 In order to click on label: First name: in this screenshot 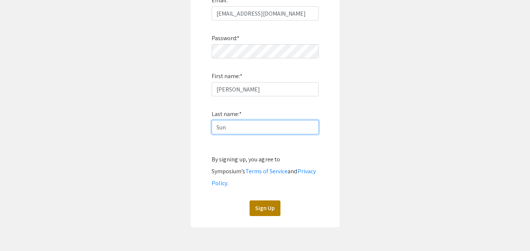, I will do `click(227, 76)`.